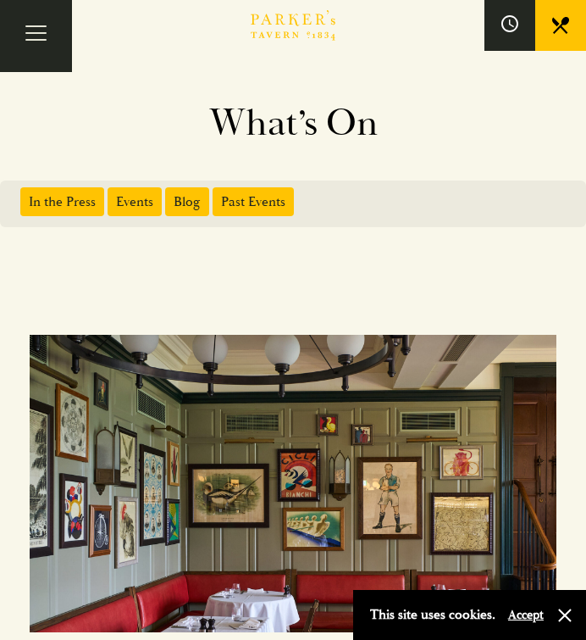  What do you see at coordinates (62, 202) in the screenshot?
I see `span: In the Press` at bounding box center [62, 202].